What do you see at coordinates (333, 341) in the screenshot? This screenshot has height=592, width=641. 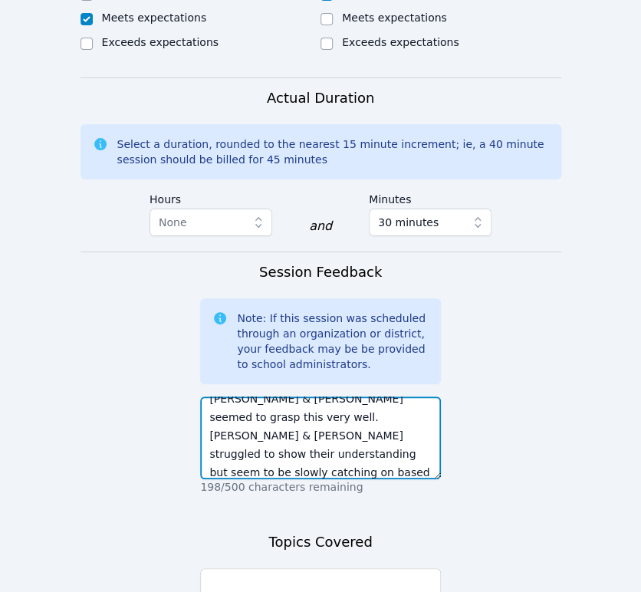 I see `div: Note: If this session was scheduled through an organization or district, your feedback may be be ...` at bounding box center [333, 341].